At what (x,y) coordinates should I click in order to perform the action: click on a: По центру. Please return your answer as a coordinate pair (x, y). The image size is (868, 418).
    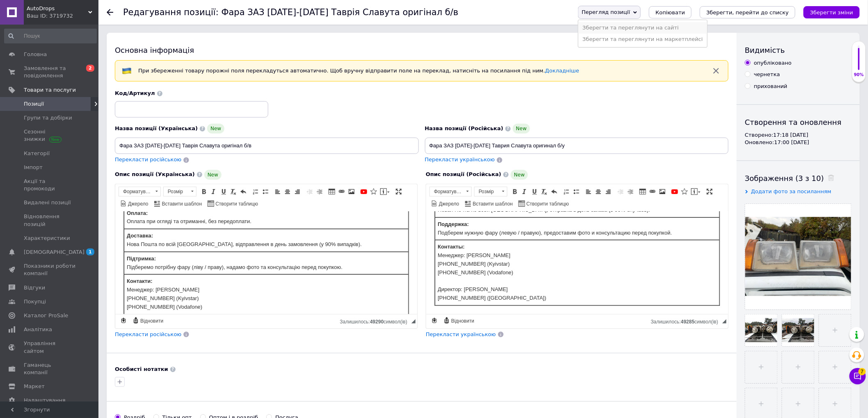
    Looking at the image, I should click on (598, 192).